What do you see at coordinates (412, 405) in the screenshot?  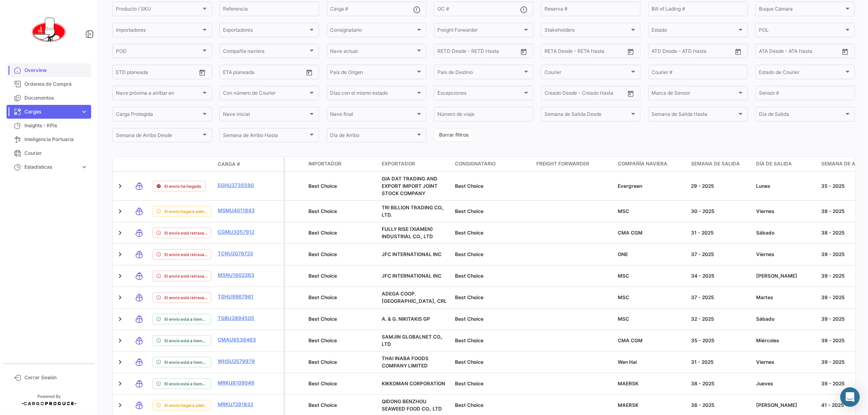 I see `span: QIDONG BENZHOU SEAWEED FOOD CO., LTD` at bounding box center [412, 405].